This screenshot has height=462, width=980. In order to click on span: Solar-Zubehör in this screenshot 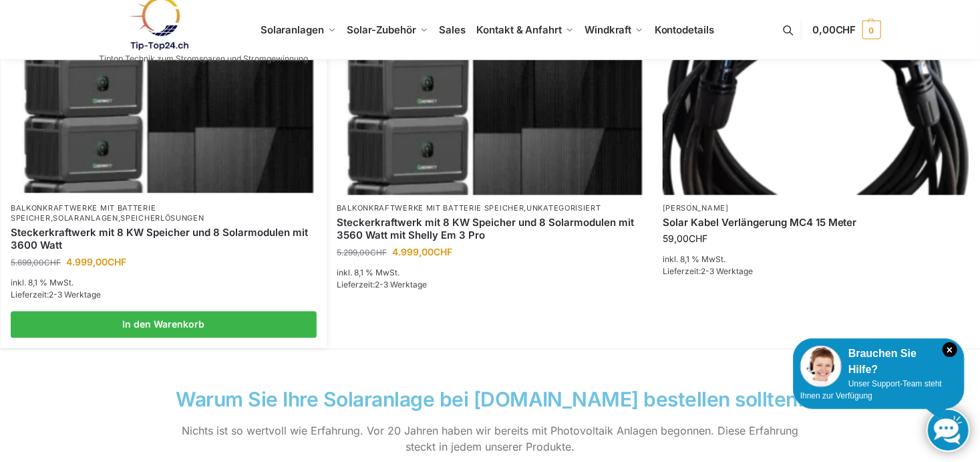, I will do `click(381, 30)`.